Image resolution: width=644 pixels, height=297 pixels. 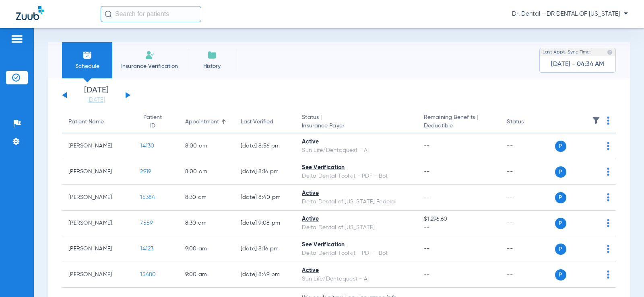 What do you see at coordinates (87, 66) in the screenshot?
I see `span: Schedule` at bounding box center [87, 66].